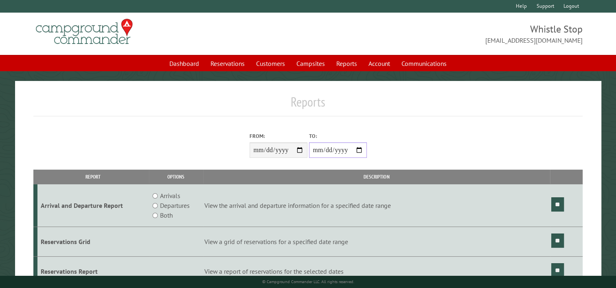 This screenshot has width=616, height=288. Describe the element at coordinates (176, 177) in the screenshot. I see `th: Options` at that location.